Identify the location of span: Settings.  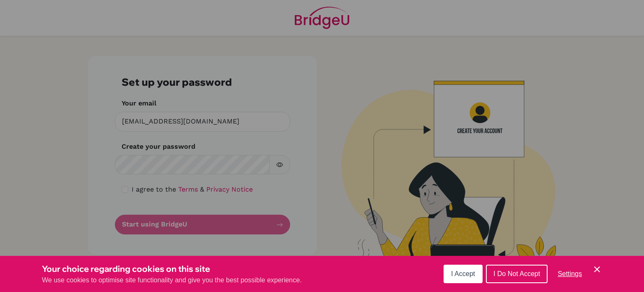
(569, 273).